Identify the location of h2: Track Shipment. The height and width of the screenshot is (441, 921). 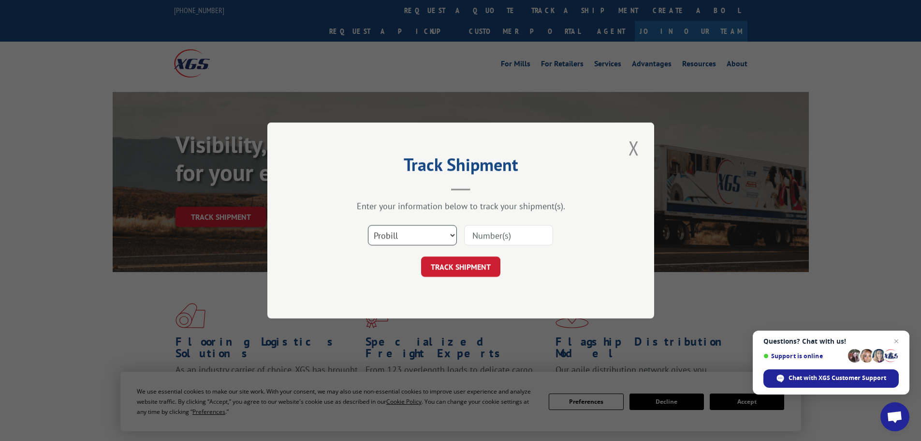
(461, 167).